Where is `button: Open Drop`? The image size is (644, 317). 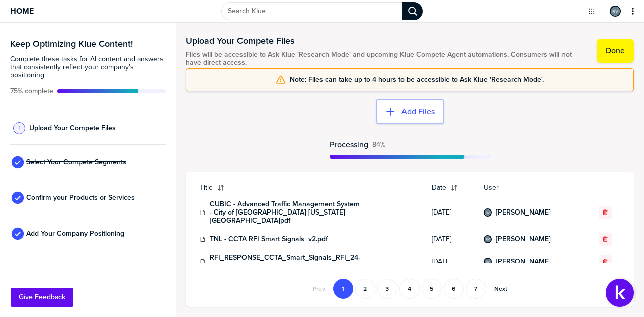 button: Open Drop is located at coordinates (592, 11).